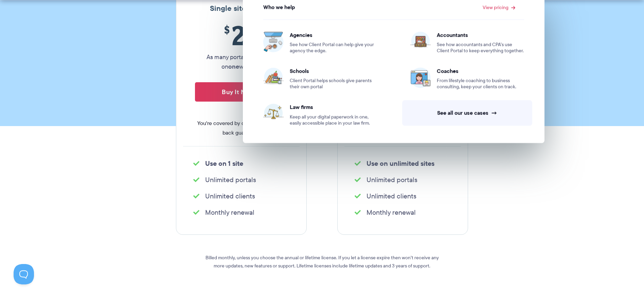 The width and height of the screenshot is (644, 298). What do you see at coordinates (234, 66) in the screenshot?
I see `strong: one` at bounding box center [234, 66].